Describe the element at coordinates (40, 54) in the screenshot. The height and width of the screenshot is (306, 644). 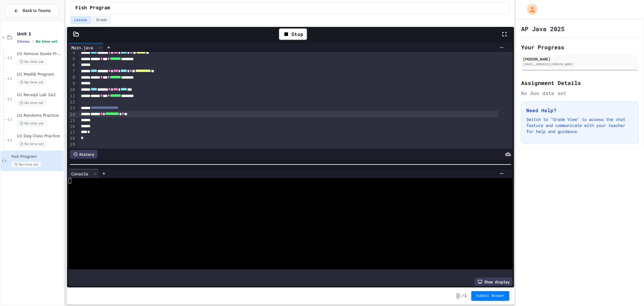
I see `span: U1 Famous Quote Program` at that location.